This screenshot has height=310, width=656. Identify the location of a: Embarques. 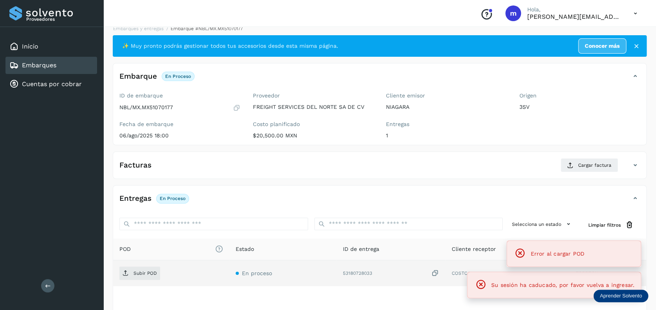
(39, 65).